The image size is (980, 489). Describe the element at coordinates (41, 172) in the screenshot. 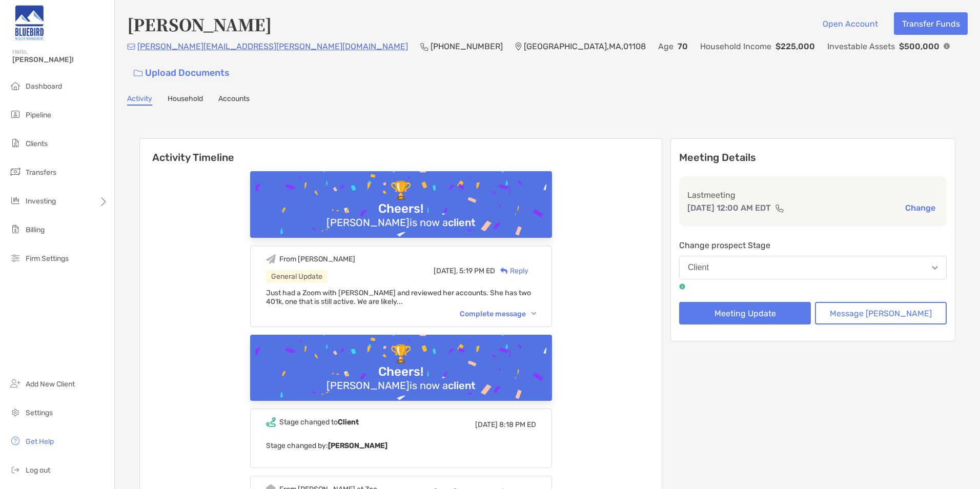

I see `span: Transfers` at that location.